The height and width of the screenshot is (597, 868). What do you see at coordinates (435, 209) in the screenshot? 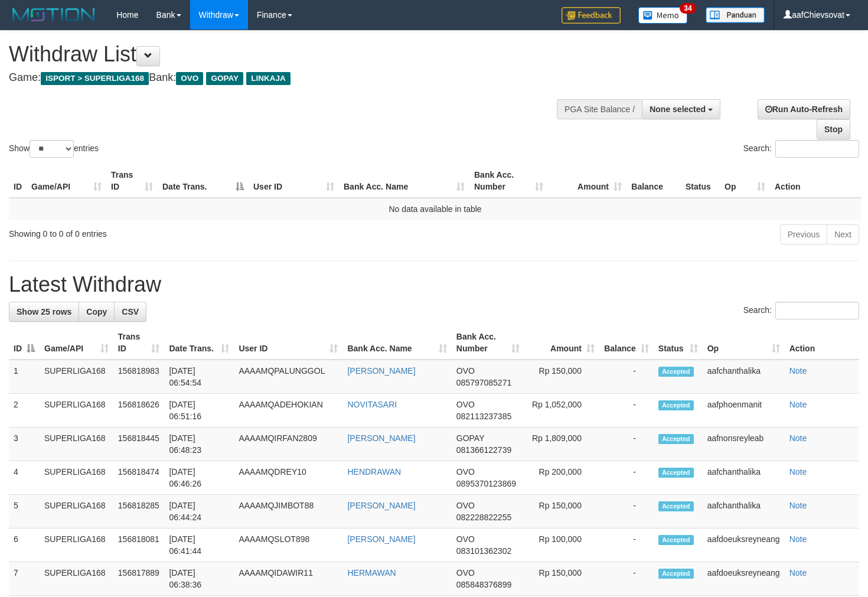
I see `td: No data available in table` at bounding box center [435, 209].